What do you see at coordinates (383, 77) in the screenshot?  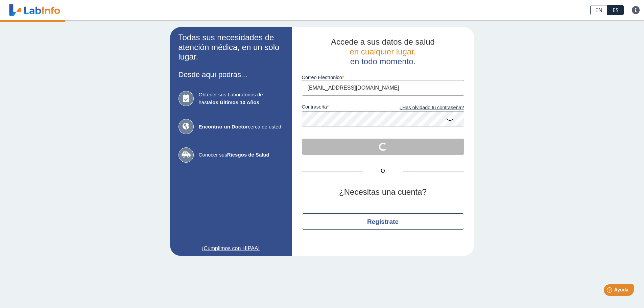 I see `label: Correo Electronico` at bounding box center [383, 77].